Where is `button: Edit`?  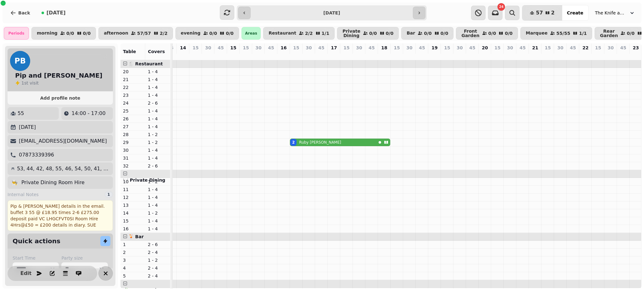
button: Edit is located at coordinates (26, 273).